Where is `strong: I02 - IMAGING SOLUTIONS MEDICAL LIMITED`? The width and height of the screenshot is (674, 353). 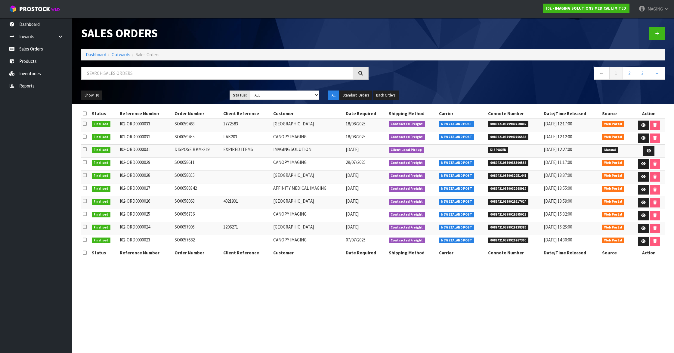
strong: I02 - IMAGING SOLUTIONS MEDICAL LIMITED is located at coordinates (586, 8).